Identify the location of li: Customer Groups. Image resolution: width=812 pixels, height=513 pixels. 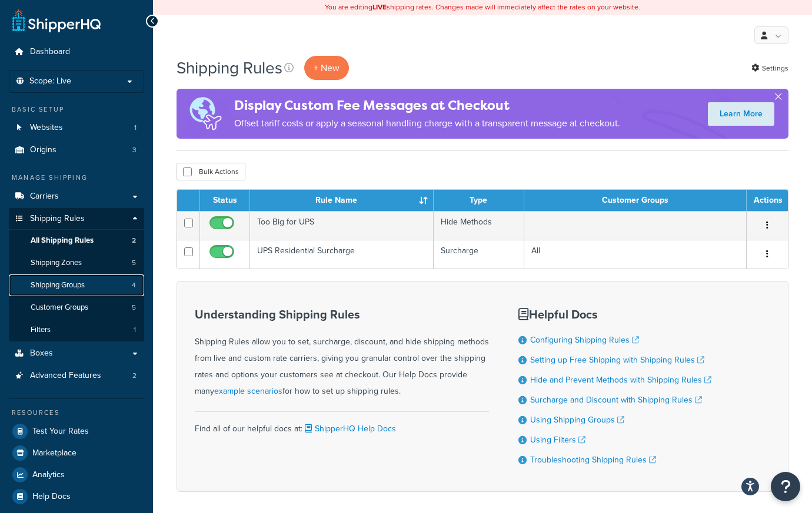
(76, 307).